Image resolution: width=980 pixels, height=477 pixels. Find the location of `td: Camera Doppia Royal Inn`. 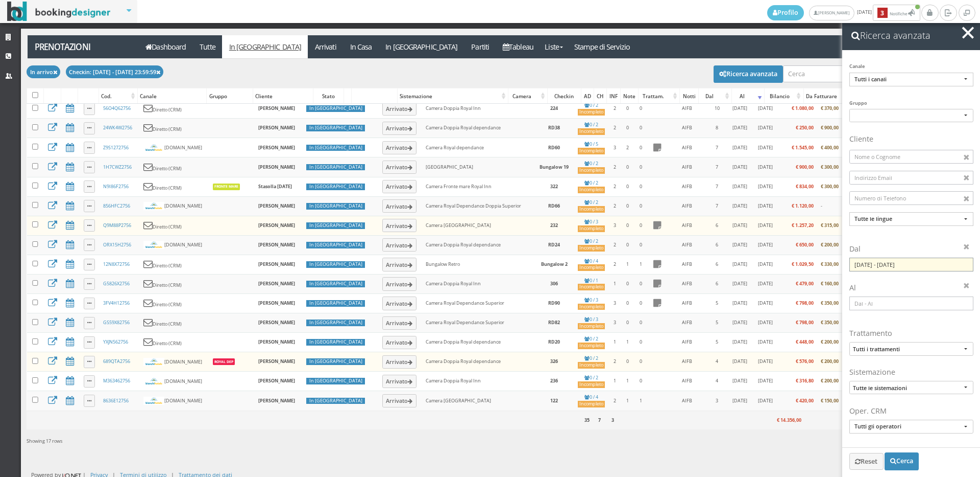

td: Camera Doppia Royal Inn is located at coordinates (478, 284).